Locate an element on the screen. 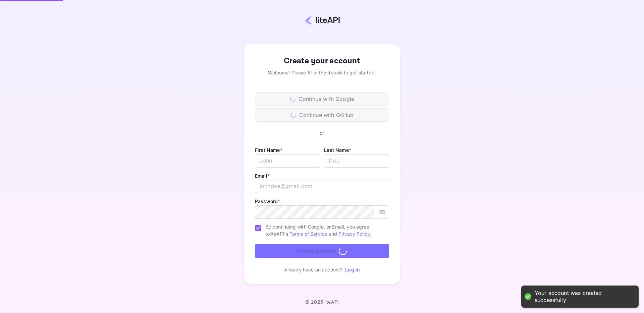 This screenshot has width=644, height=313. span: By continuing with Google, or Email, you agree to liteAPI's and is located at coordinates (325, 231).